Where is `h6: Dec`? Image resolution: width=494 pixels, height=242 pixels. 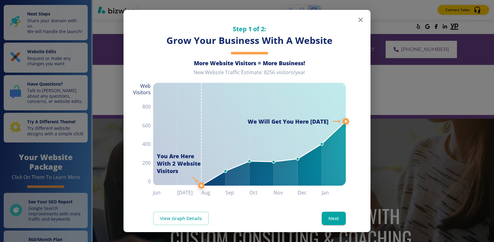 h6: Dec is located at coordinates (309, 192).